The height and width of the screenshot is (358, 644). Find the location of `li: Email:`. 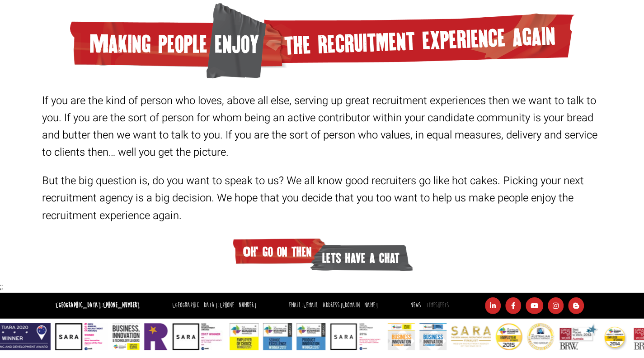

li: Email: is located at coordinates (333, 305).